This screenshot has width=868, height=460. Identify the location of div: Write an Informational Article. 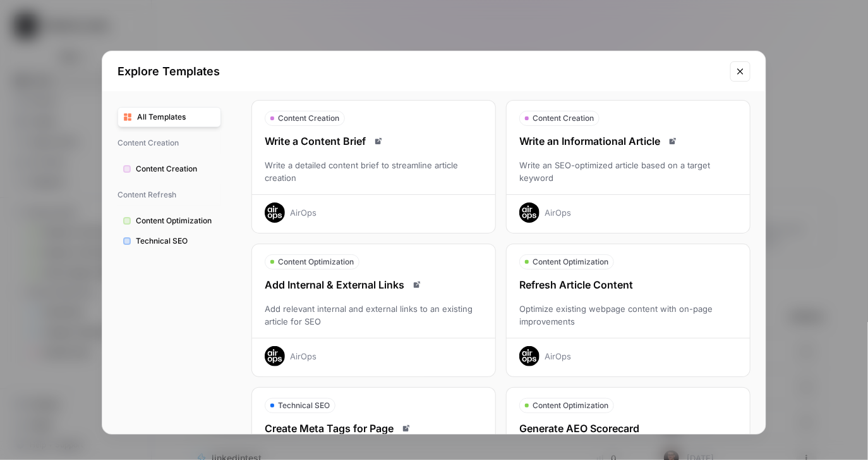
(628, 141).